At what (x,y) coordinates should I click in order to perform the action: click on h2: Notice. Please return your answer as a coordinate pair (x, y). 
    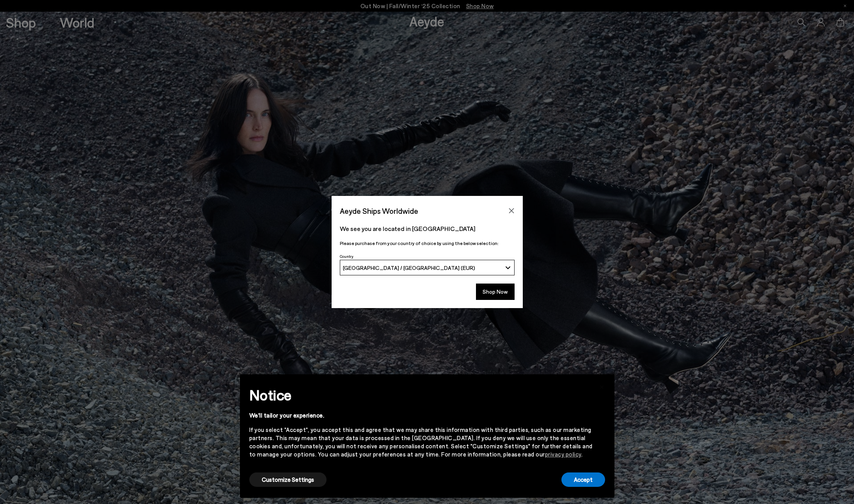
    Looking at the image, I should click on (421, 396).